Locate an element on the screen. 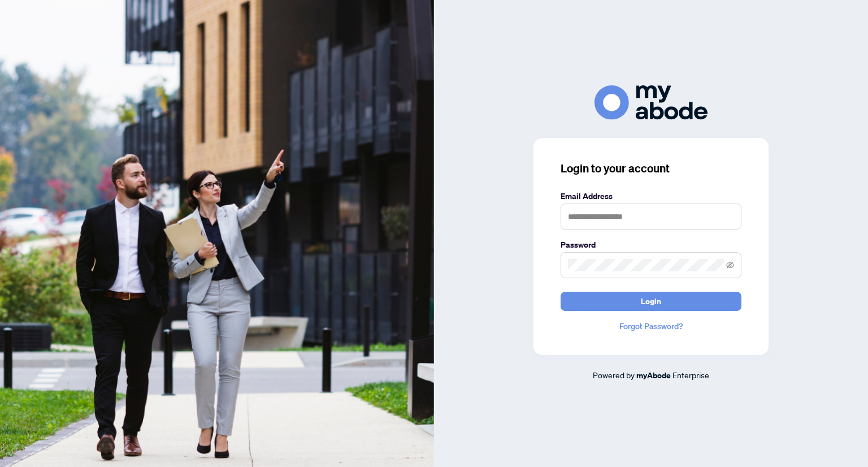 This screenshot has height=467, width=868. a: myAbode is located at coordinates (654, 376).